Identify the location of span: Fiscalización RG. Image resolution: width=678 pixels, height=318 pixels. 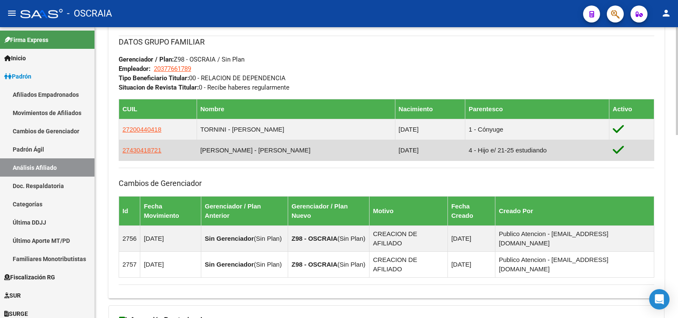
(30, 277).